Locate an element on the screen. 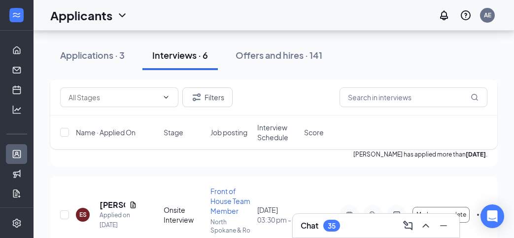 The height and width of the screenshot is (238, 514). svg: QuestionInfo is located at coordinates (466, 15).